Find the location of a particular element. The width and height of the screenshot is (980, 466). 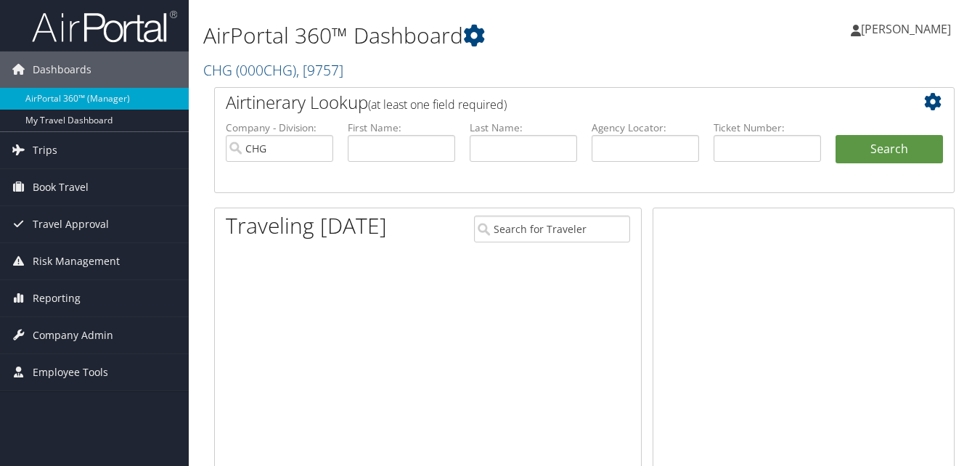

label: Agency Locator: is located at coordinates (645, 128).